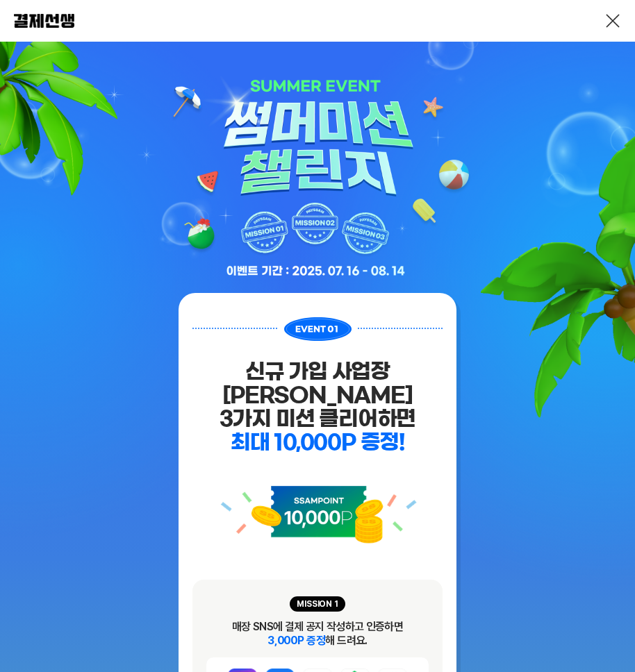  I want to click on span: 최대 10,000P 증정!, so click(318, 443).